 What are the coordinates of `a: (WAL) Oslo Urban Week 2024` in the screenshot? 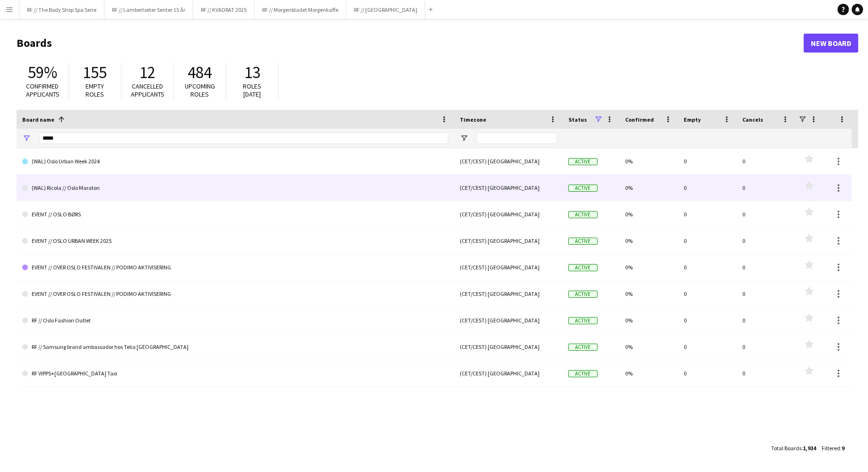 It's located at (235, 161).